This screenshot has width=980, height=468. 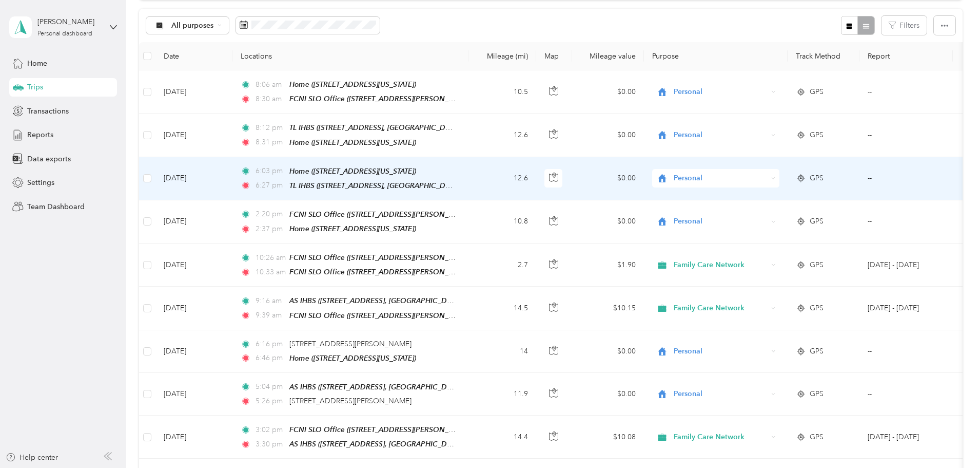 I want to click on span: 3:02 pm, so click(x=270, y=430).